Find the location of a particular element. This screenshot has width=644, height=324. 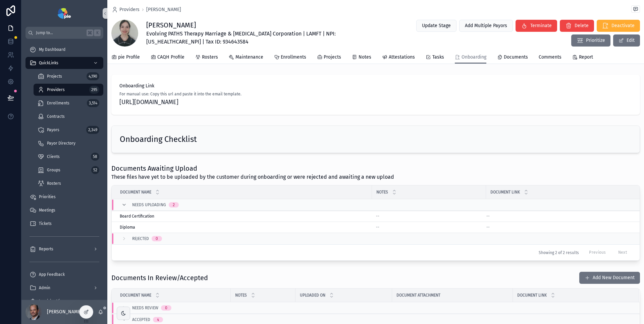

a: pie Profile is located at coordinates (126, 58).